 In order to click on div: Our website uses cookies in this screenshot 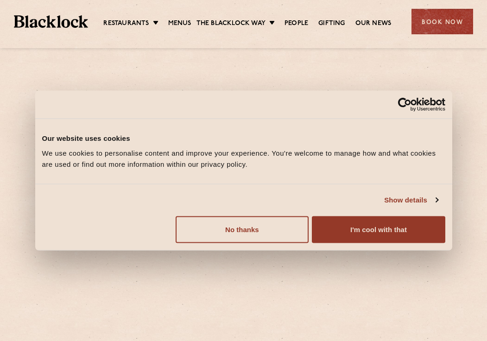, I will do `click(244, 139)`.